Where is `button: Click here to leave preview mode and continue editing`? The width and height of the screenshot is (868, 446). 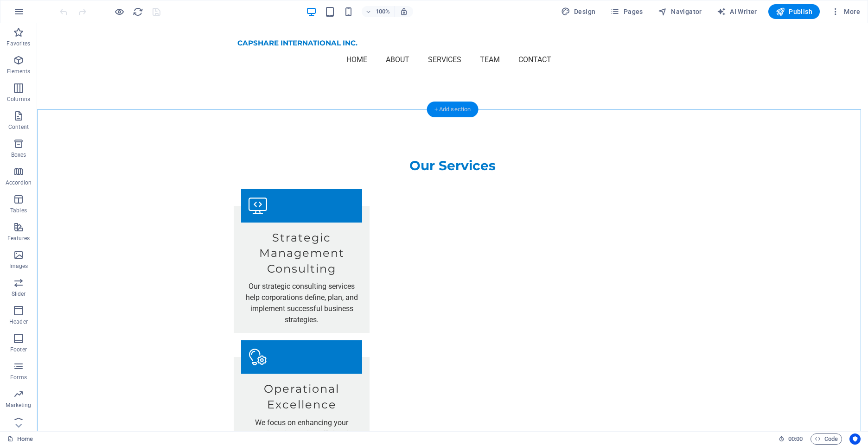 button: Click here to leave preview mode and continue editing is located at coordinates (119, 11).